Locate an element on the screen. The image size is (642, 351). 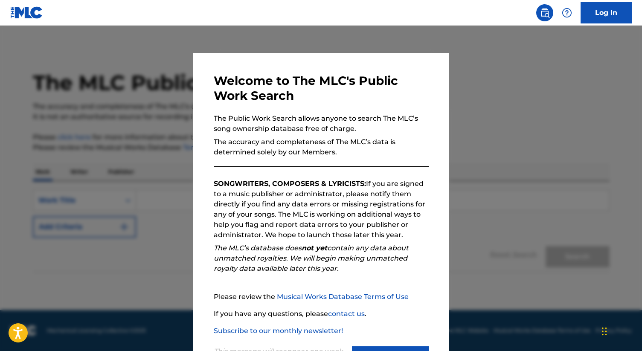
p: The accuracy and completeness of The MLC’s data is determined solely by our Members. is located at coordinates (321, 147).